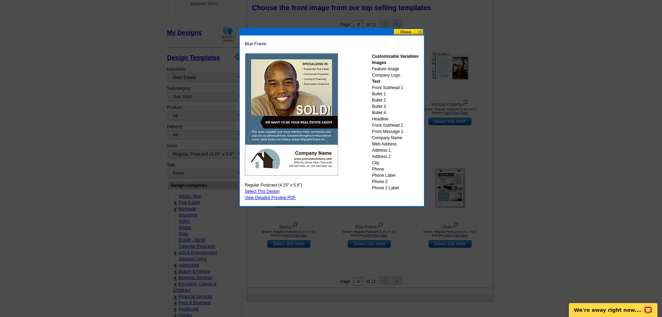 This screenshot has width=662, height=317. What do you see at coordinates (379, 63) in the screenshot?
I see `strong: Images` at bounding box center [379, 63].